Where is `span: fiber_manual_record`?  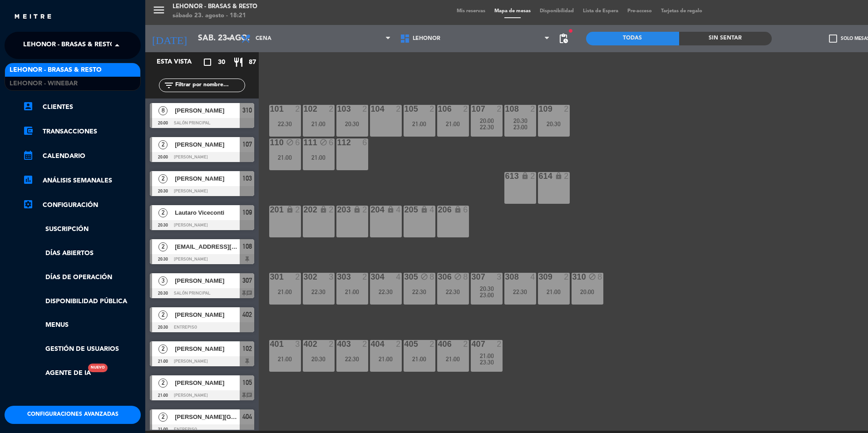 span: fiber_manual_record is located at coordinates (570, 31).